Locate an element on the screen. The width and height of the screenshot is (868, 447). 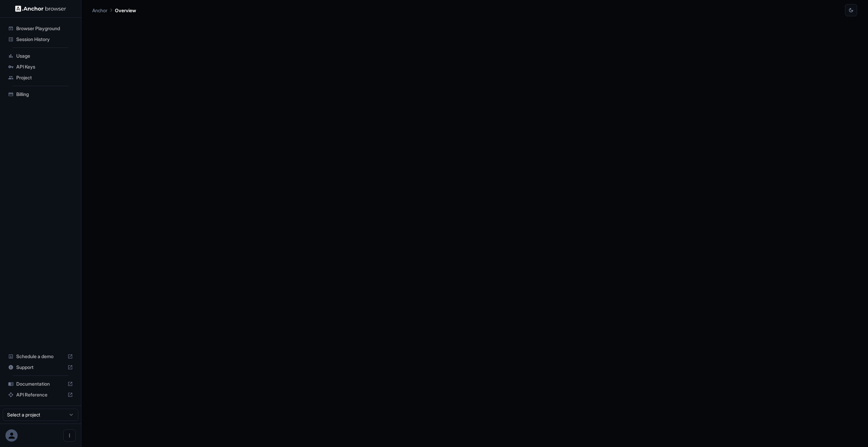
div: API Keys is located at coordinates (40, 67).